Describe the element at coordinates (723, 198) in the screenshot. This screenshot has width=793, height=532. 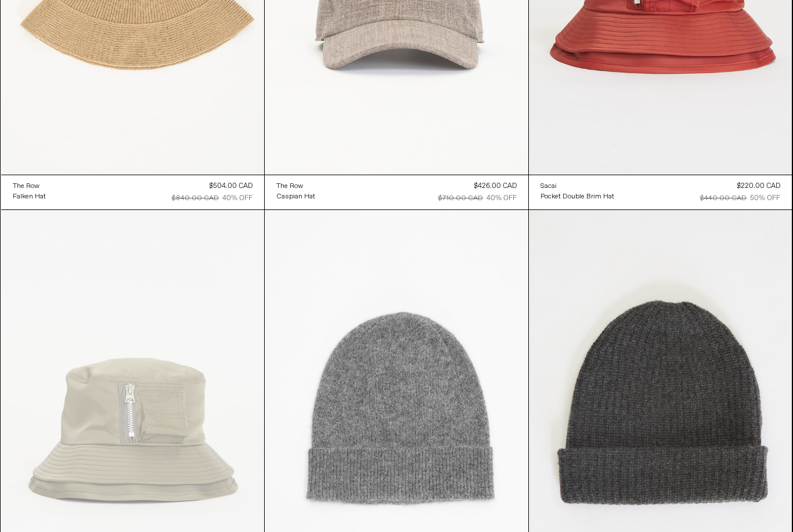
I see `div: $440.00 CAD` at that location.